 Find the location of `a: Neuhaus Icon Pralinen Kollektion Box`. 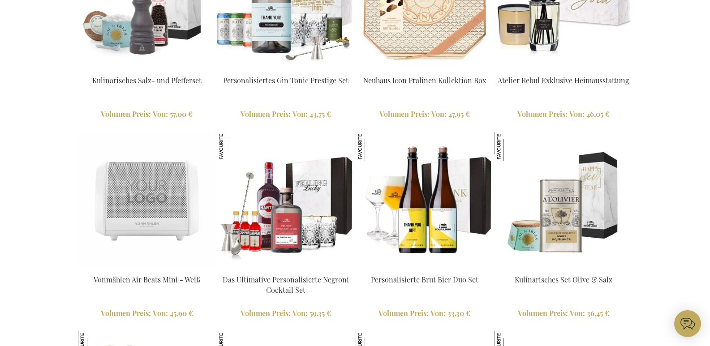

a: Neuhaus Icon Pralinen Kollektion Box is located at coordinates (425, 80).